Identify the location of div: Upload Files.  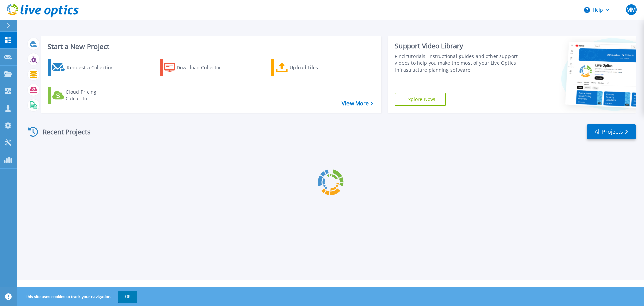
(317, 67).